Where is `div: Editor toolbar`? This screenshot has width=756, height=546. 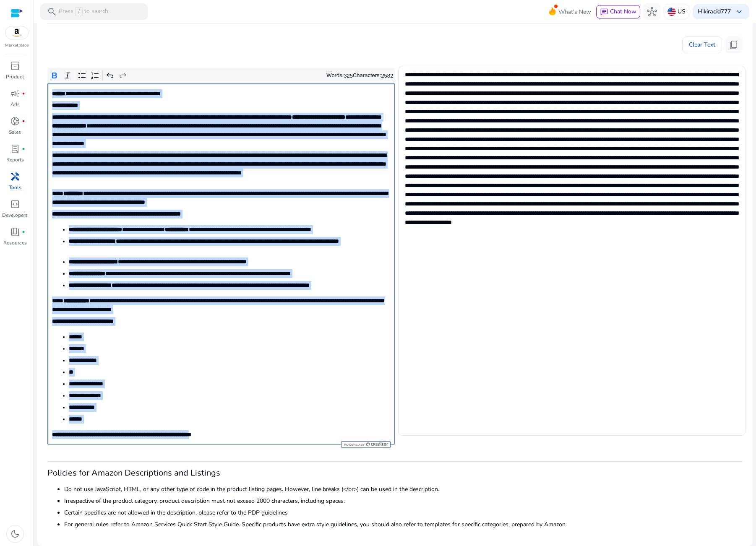
div: Editor toolbar is located at coordinates (221, 76).